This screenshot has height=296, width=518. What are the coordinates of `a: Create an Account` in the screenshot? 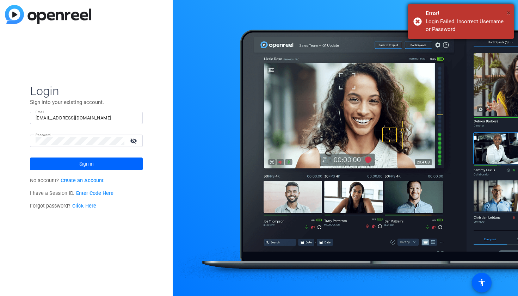 It's located at (82, 181).